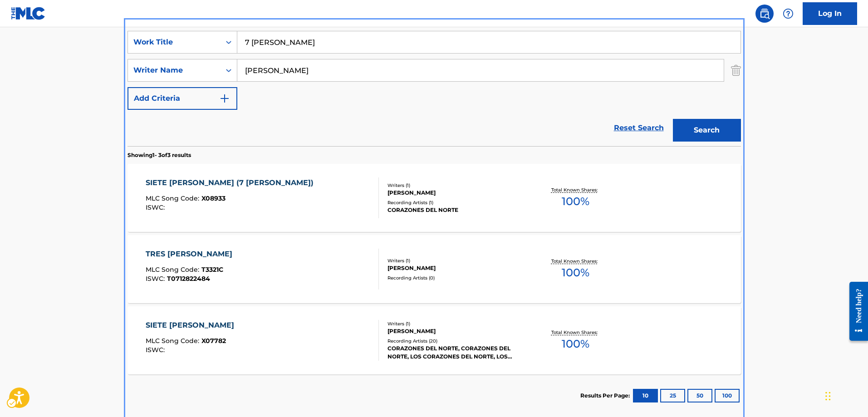 The height and width of the screenshot is (417, 868). I want to click on span: X08933, so click(213, 198).